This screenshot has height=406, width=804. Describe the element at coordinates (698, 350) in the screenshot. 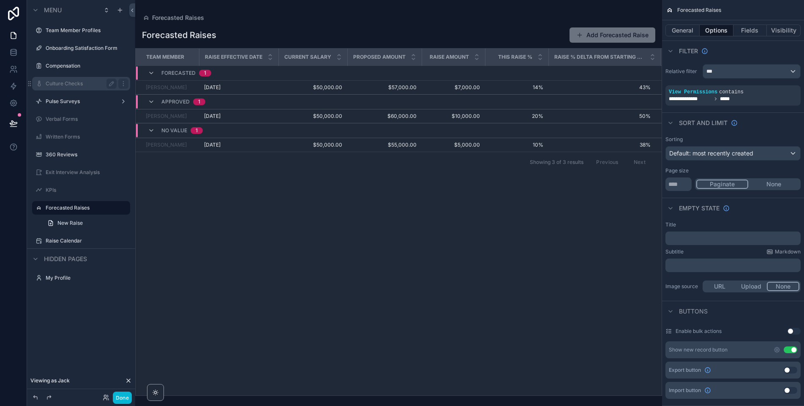

I see `div: Show new record button` at that location.